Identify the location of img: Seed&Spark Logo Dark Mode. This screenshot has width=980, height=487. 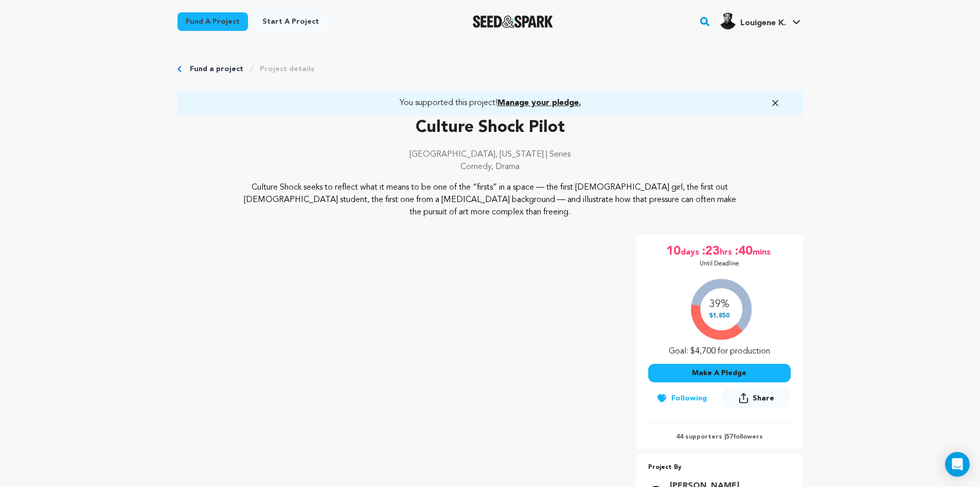
(513, 22).